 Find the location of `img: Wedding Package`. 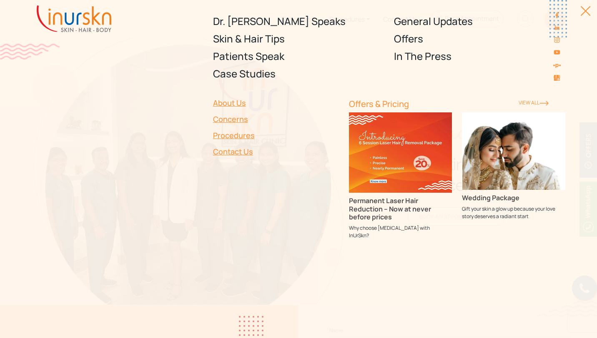

img: Wedding Package is located at coordinates (513, 151).